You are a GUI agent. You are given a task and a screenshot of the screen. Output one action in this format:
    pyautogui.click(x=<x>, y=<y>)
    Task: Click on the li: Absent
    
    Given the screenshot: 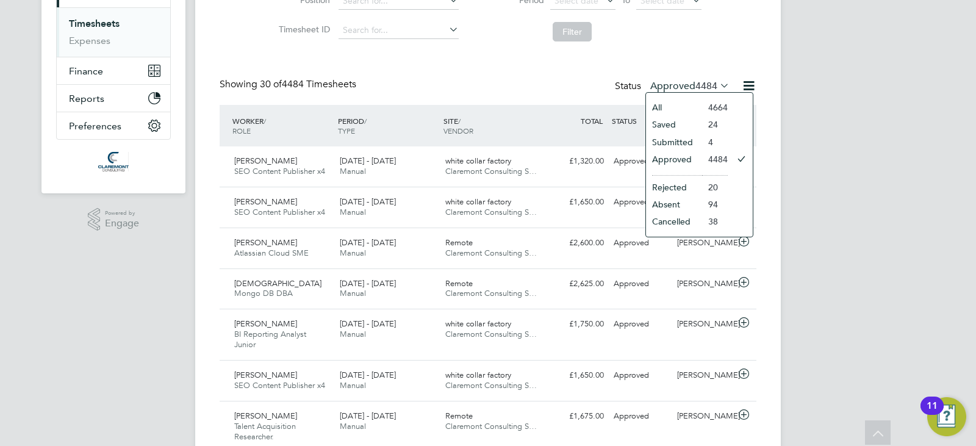 What is the action you would take?
    pyautogui.click(x=674, y=204)
    